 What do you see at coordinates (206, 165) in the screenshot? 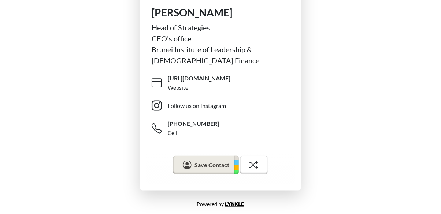
I see `button: Save Contact` at bounding box center [206, 165].